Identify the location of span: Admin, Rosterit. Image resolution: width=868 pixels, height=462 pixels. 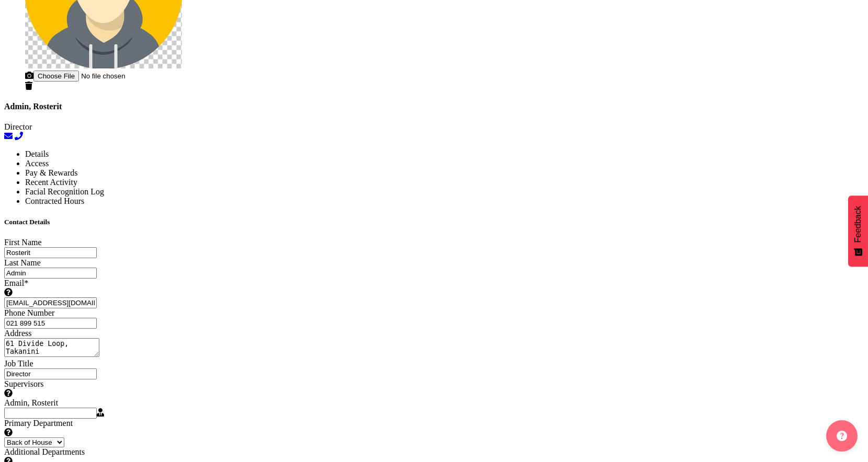
(30, 402).